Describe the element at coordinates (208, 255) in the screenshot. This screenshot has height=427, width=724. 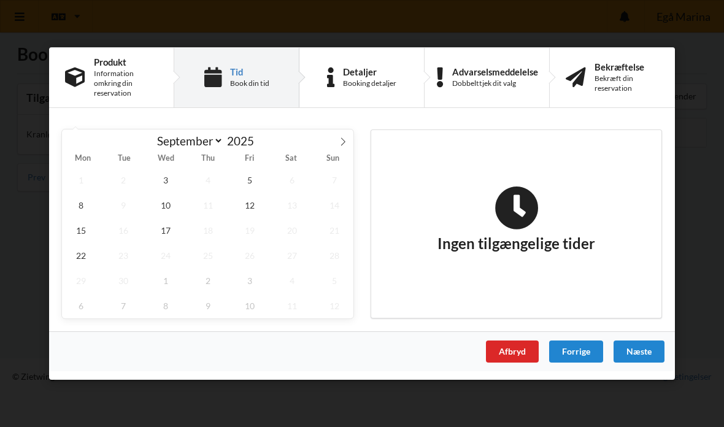
I see `span: September 25, 2025` at that location.